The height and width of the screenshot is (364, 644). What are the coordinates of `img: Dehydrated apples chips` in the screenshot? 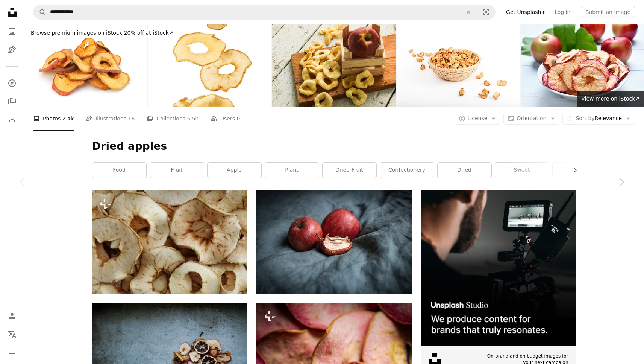 It's located at (582, 65).